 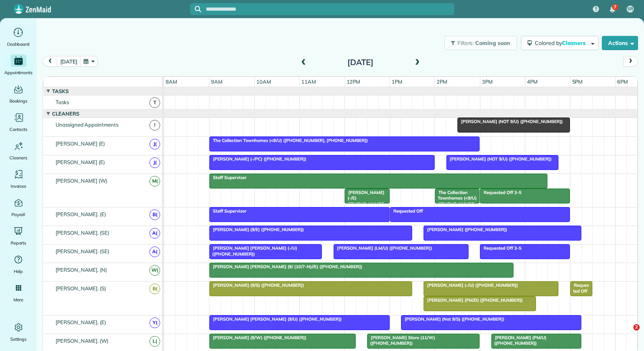 I want to click on span: 5pm, so click(x=578, y=81).